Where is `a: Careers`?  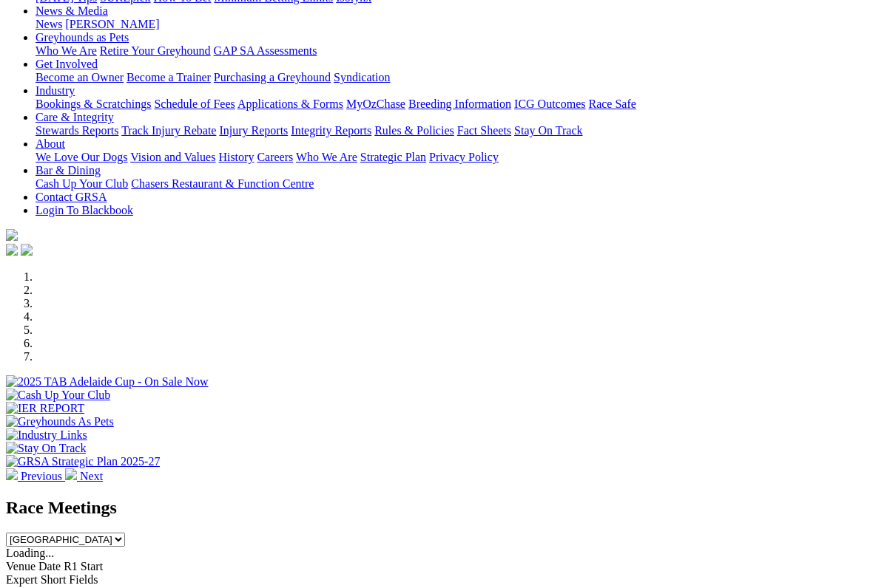 a: Careers is located at coordinates (274, 156).